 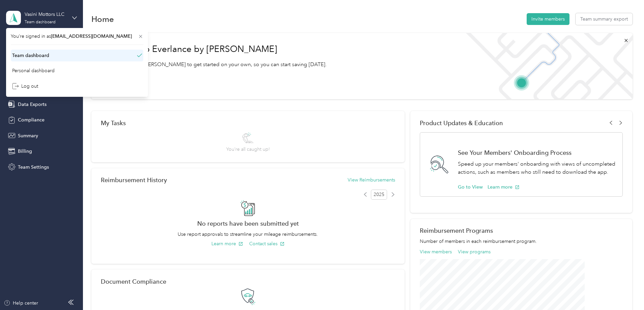 What do you see at coordinates (267, 243) in the screenshot?
I see `button: Contact sales` at bounding box center [267, 243].